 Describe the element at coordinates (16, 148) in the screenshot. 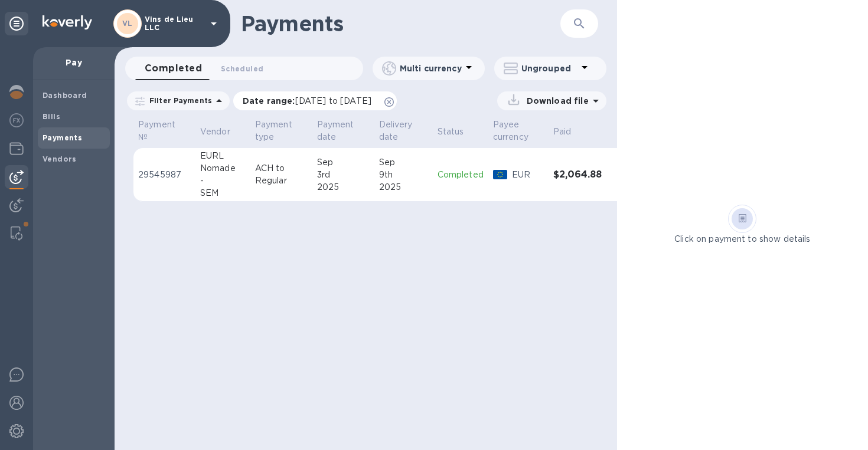

I see `img: Wallets` at that location.